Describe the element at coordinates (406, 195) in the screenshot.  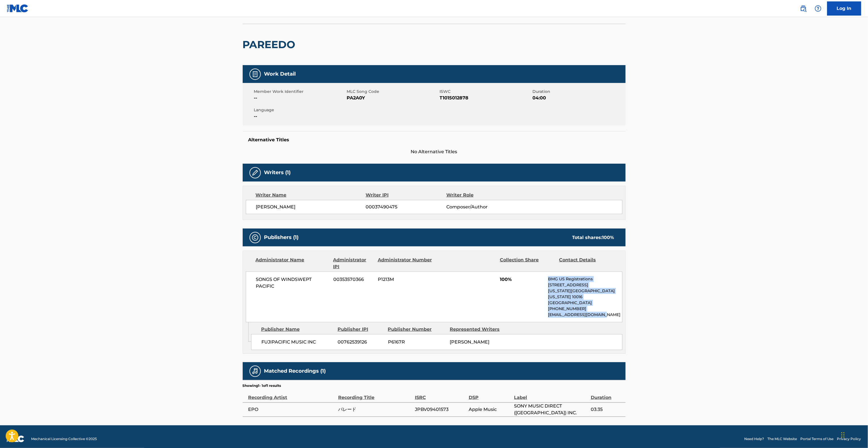
I see `div: Writer IPI` at that location.